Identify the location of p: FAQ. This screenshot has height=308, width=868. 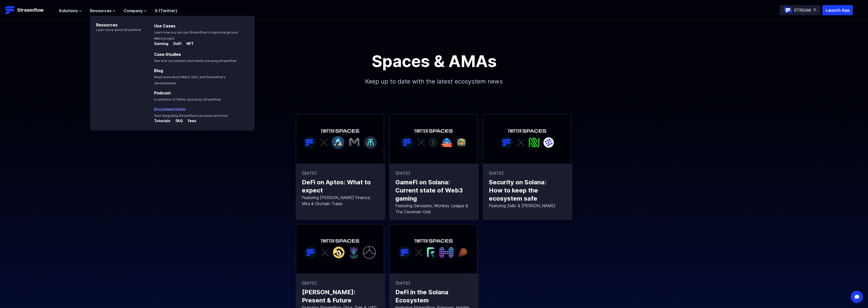
(177, 121).